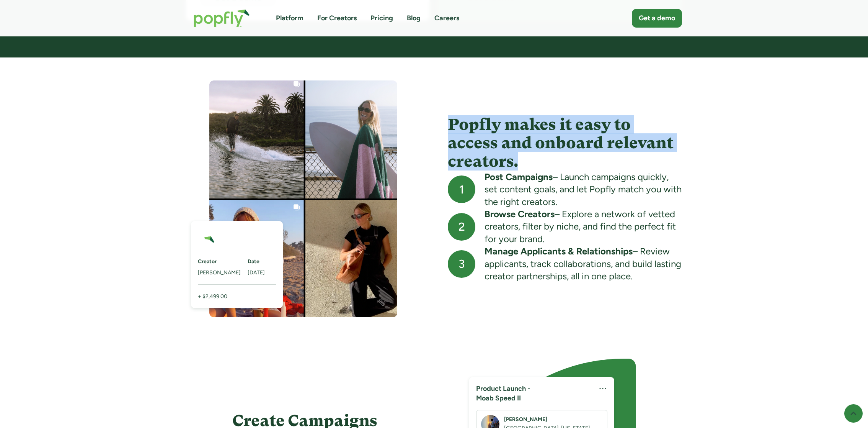 The height and width of the screenshot is (428, 868). I want to click on div: – Explore a network of vetted creators, filter by niche, and find the perfect fit for your brand., so click(584, 226).